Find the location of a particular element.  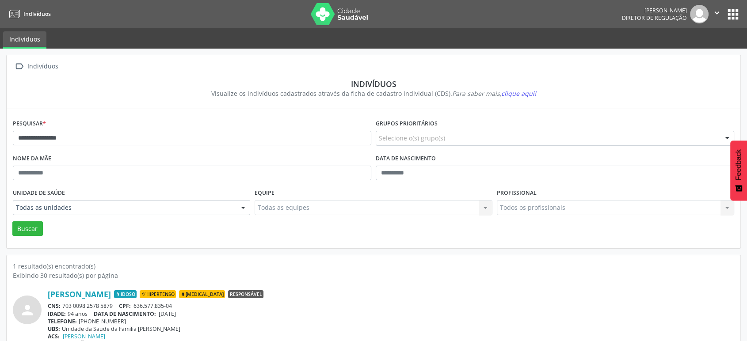

label: Data de nascimento is located at coordinates (406, 159).